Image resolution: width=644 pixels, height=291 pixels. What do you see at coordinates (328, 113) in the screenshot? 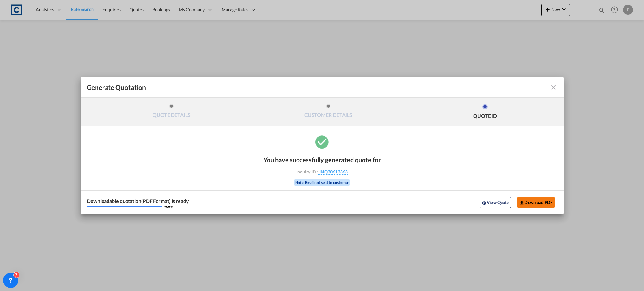
I see `li: CUSTOMER DETAILS` at bounding box center [328, 113].